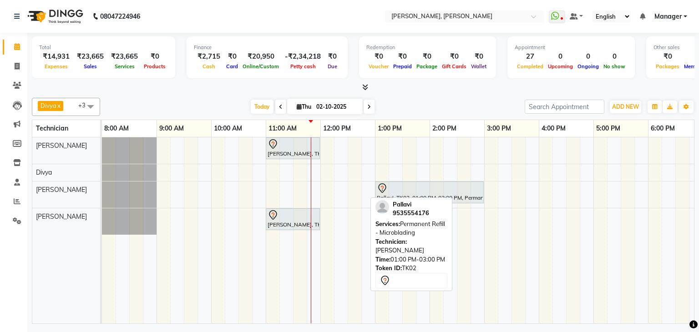 This screenshot has width=699, height=332. What do you see at coordinates (332, 66) in the screenshot?
I see `span: Due` at bounding box center [332, 66].